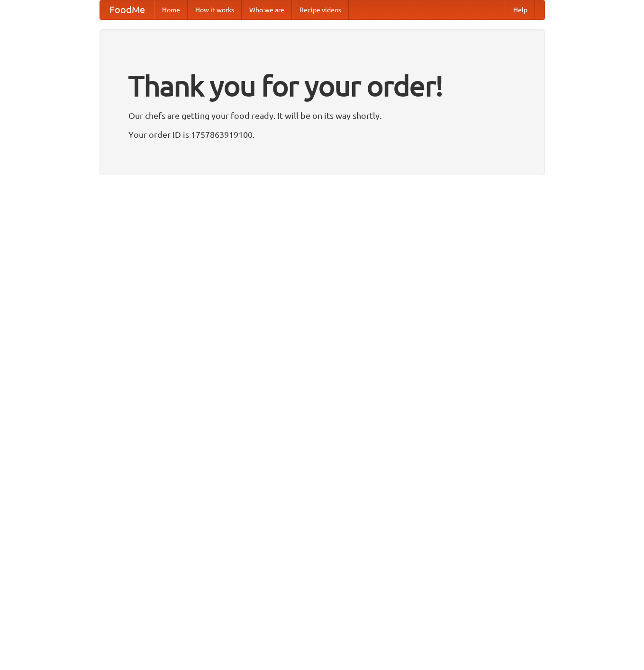 Image resolution: width=644 pixels, height=670 pixels. Describe the element at coordinates (322, 115) in the screenshot. I see `p: Our chefs are getting your food ready. It will be on its way shortly.` at that location.